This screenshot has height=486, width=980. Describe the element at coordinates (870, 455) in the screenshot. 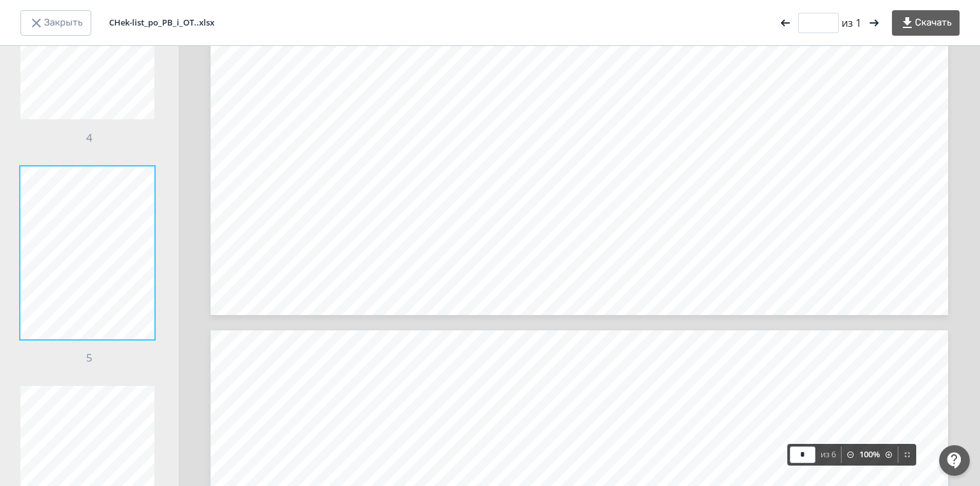

I see `div: 100 %` at that location.